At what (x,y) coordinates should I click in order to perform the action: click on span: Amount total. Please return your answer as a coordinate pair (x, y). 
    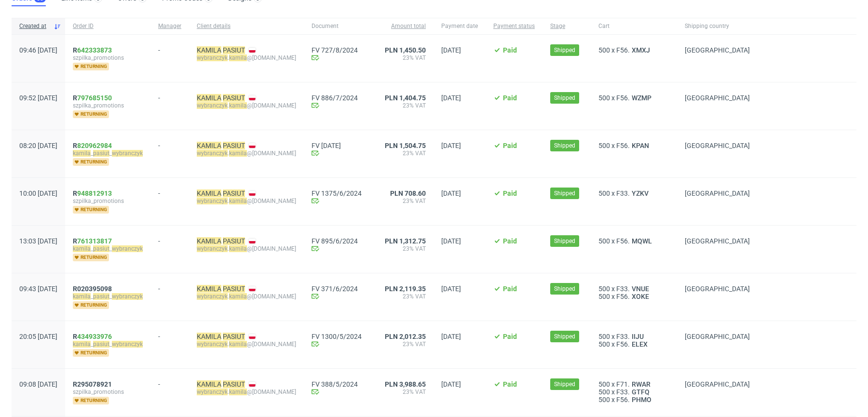
    Looking at the image, I should click on (403, 26).